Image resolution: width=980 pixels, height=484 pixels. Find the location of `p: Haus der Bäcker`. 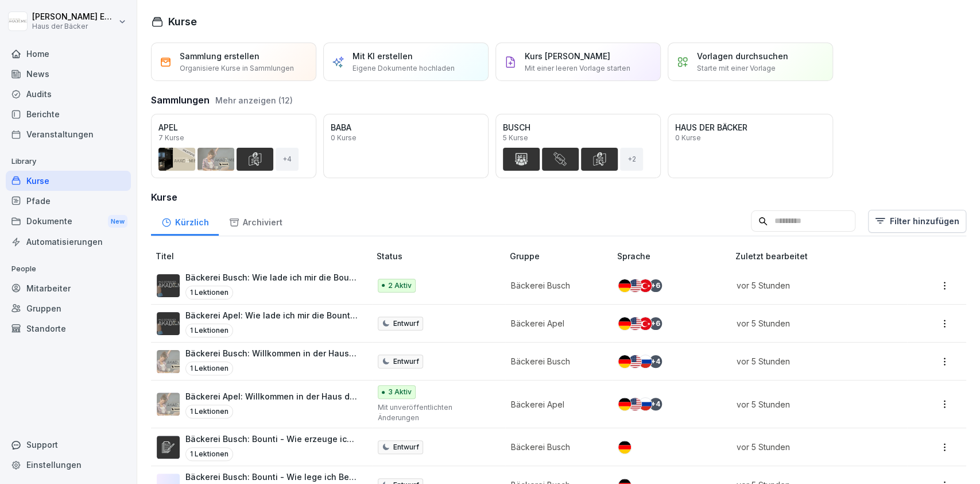

p: Haus der Bäcker is located at coordinates (74, 26).